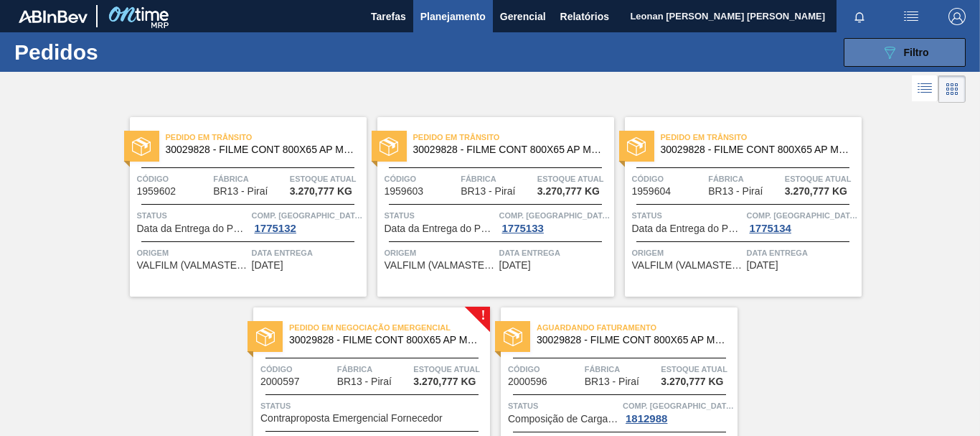  I want to click on span: 14/08/2025, so click(267, 265).